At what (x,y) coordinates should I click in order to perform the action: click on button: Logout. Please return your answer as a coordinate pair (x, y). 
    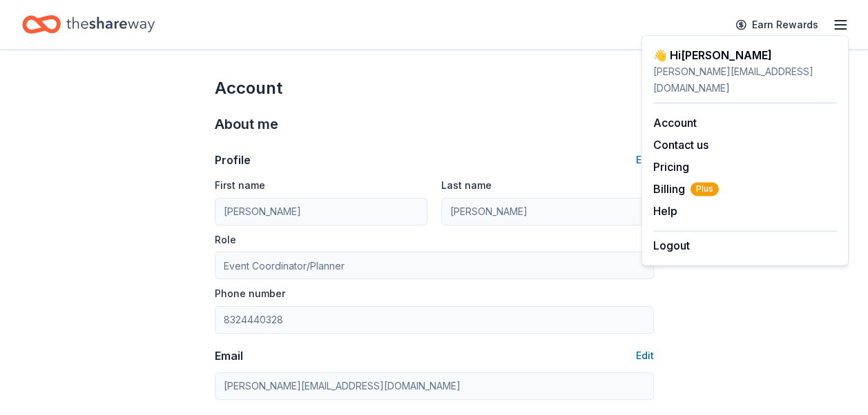
    Looking at the image, I should click on (671, 246).